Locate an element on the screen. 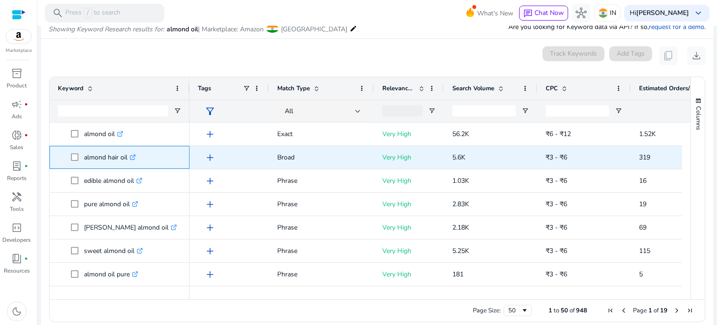 This screenshot has width=717, height=325. p: Broad is located at coordinates (321, 157).